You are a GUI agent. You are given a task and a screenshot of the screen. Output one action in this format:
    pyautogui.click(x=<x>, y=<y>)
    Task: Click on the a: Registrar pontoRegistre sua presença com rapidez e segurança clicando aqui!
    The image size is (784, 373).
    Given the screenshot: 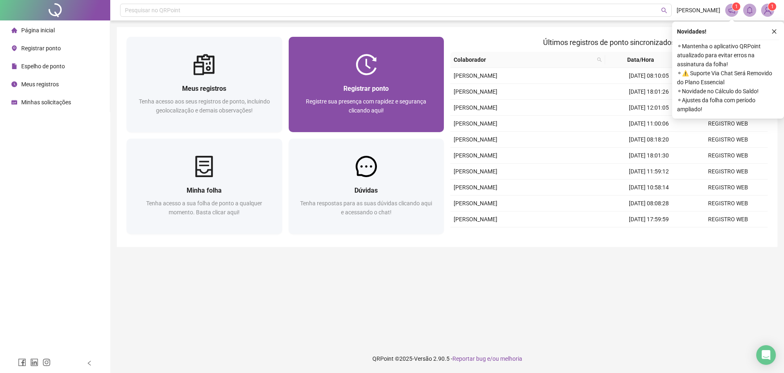 What is the action you would take?
    pyautogui.click(x=366, y=84)
    